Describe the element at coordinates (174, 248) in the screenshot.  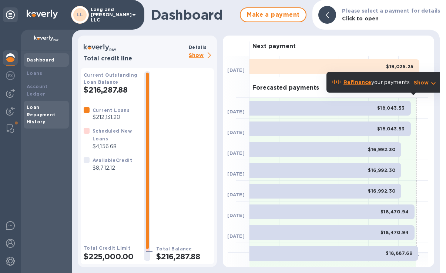
I see `b: Total Balance` at that location.